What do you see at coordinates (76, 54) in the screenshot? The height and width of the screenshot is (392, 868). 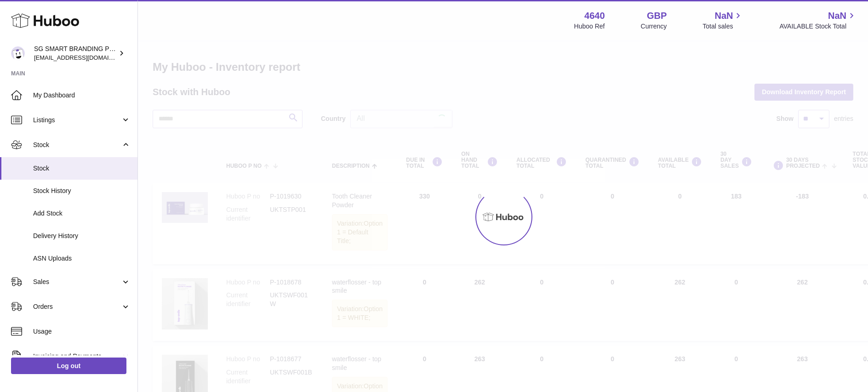 I see `div: SG SMART BRANDING PTE. LTD.` at bounding box center [76, 54].